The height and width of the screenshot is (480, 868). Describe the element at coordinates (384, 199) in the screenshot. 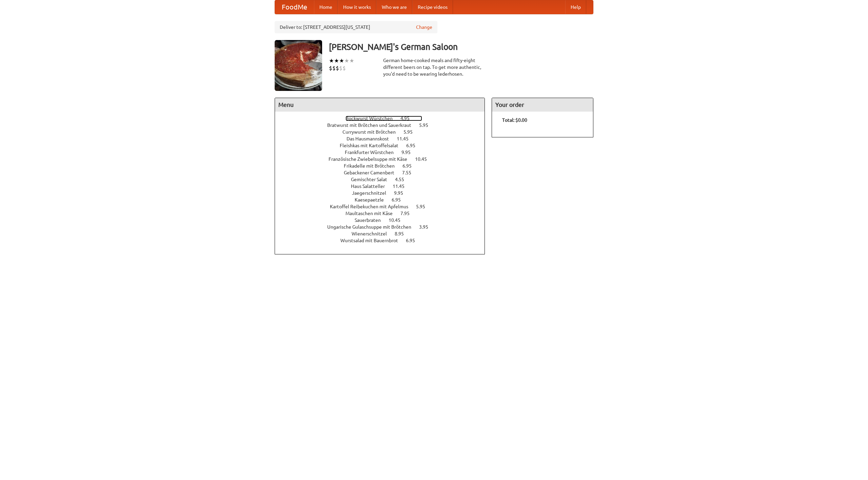

I see `a: Kaesepaetzle 6.95` at that location.